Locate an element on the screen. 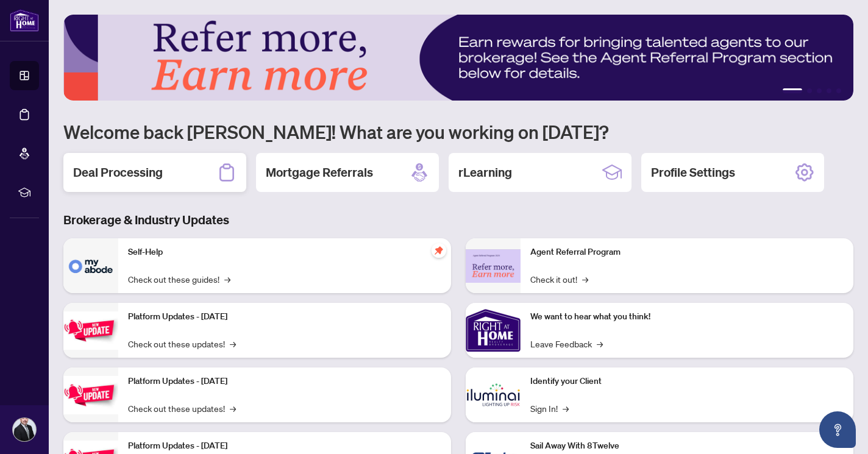 The height and width of the screenshot is (454, 868). button: 5 is located at coordinates (838, 91).